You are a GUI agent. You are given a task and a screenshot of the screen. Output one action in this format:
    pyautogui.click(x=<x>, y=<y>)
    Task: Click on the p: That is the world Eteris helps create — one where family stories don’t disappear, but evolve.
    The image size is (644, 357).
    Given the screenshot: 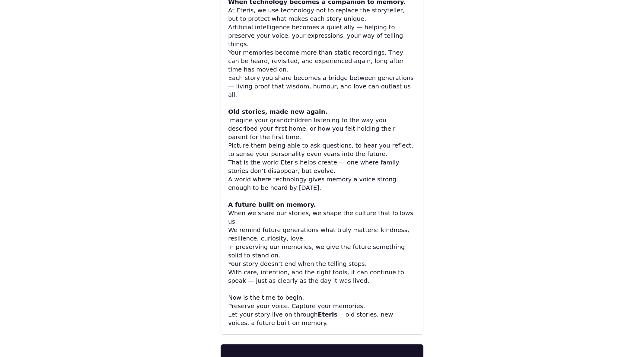 What is the action you would take?
    pyautogui.click(x=322, y=166)
    